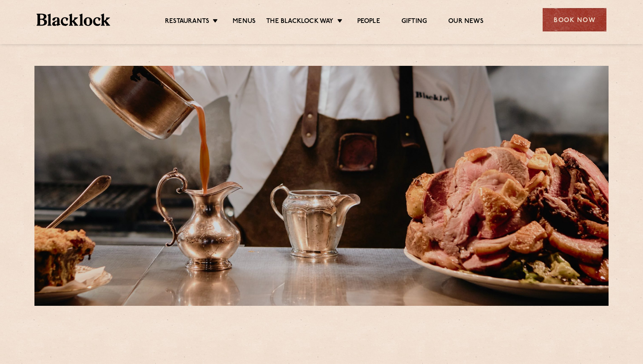 The image size is (643, 364). I want to click on a: The Blacklock Way, so click(300, 22).